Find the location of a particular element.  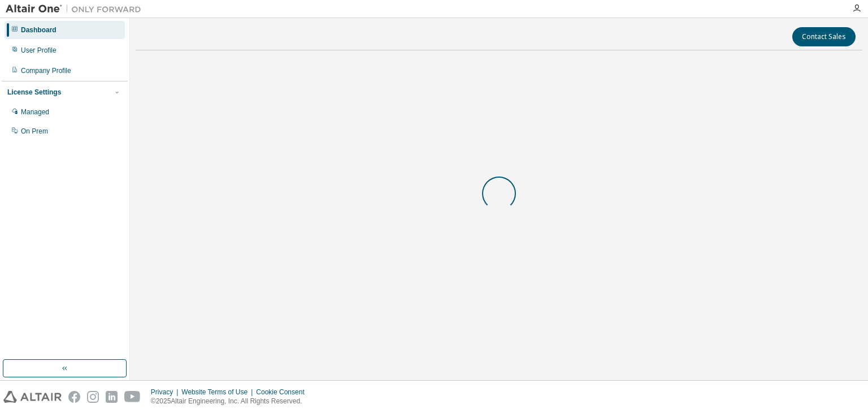

img: altair_logo.svg is located at coordinates (32, 396).